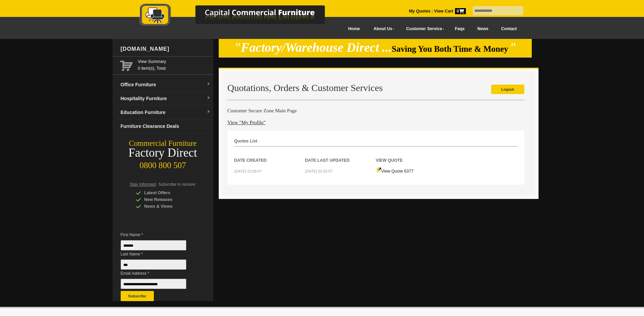  What do you see at coordinates (153, 283) in the screenshot?
I see `input: Email Address *` at bounding box center [153, 283].